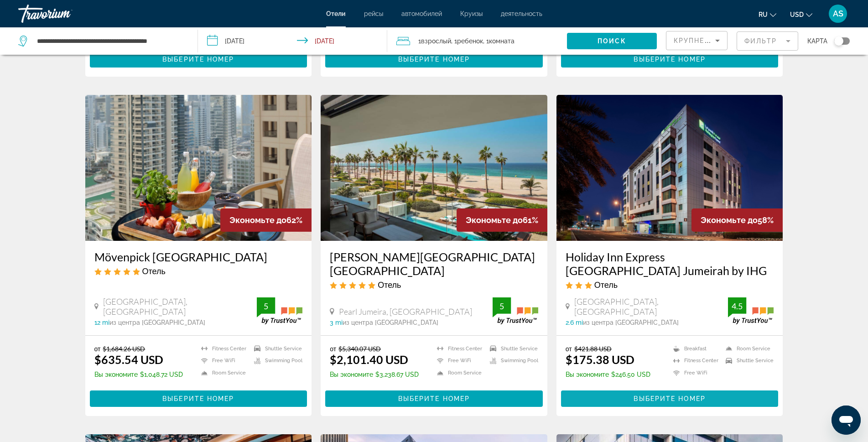  Describe the element at coordinates (838, 13) in the screenshot. I see `button: User Menu` at that location.